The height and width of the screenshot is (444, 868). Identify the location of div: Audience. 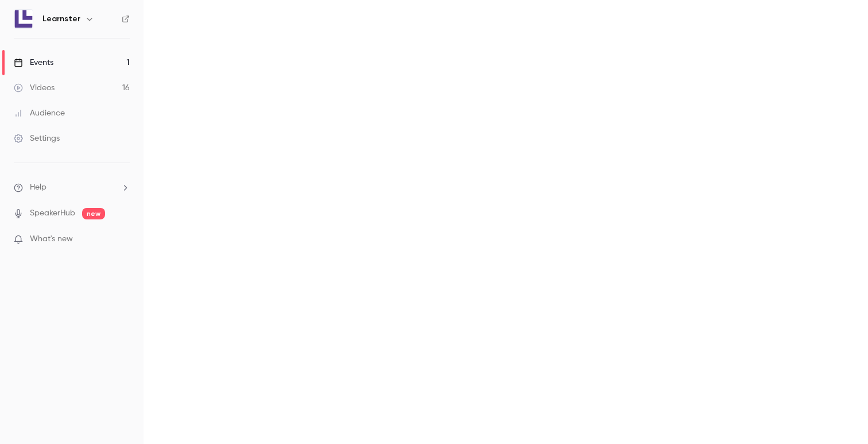
(39, 113).